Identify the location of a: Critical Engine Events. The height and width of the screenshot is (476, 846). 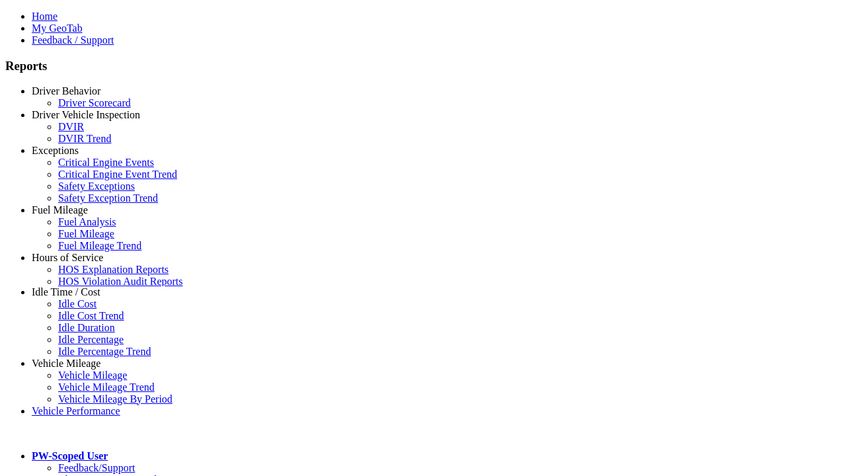
(106, 162).